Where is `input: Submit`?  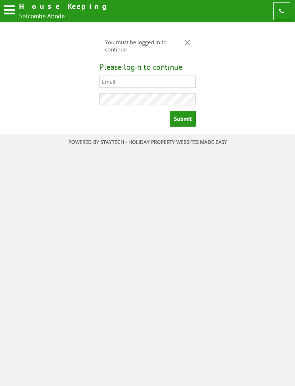 input: Submit is located at coordinates (183, 119).